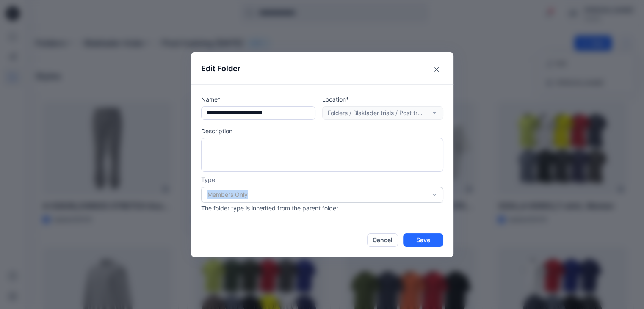  I want to click on p: Name*, so click(258, 99).